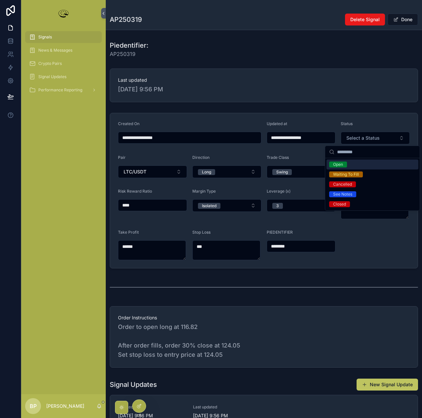  Describe the element at coordinates (204, 191) in the screenshot. I see `span: Margin Type` at that location.